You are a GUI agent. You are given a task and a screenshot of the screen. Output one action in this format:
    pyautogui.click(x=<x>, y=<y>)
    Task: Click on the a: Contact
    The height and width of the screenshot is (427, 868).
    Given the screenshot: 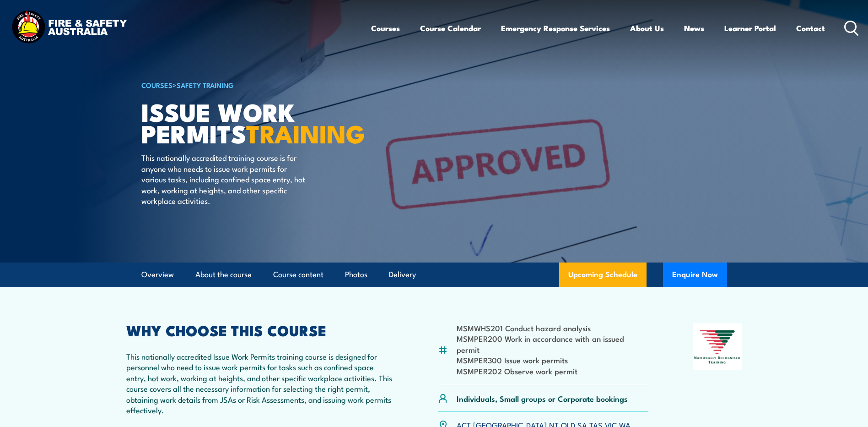 What is the action you would take?
    pyautogui.click(x=810, y=28)
    